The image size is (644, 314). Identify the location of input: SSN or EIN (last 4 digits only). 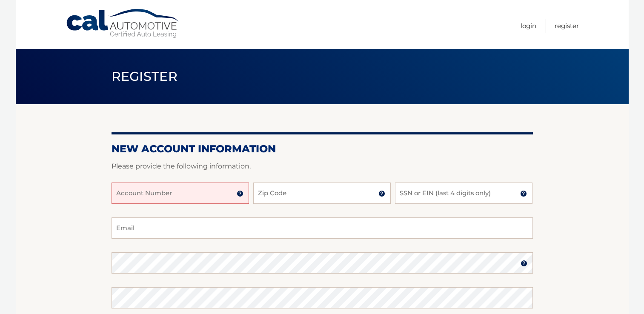
(463, 193).